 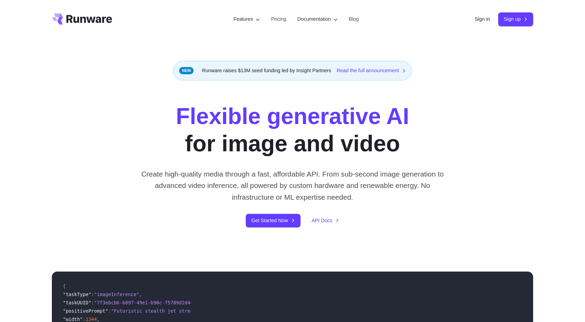 What do you see at coordinates (148, 303) in the screenshot?
I see `span: "7f3ebcb6-b897-49e1-b98c-f5789d2d40d7"` at bounding box center [148, 303].